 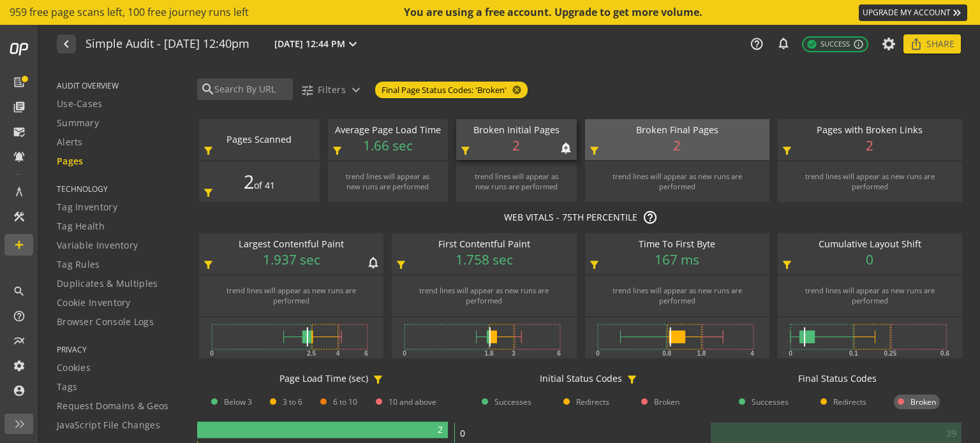 What do you see at coordinates (828, 44) in the screenshot?
I see `span: Success` at bounding box center [828, 44].